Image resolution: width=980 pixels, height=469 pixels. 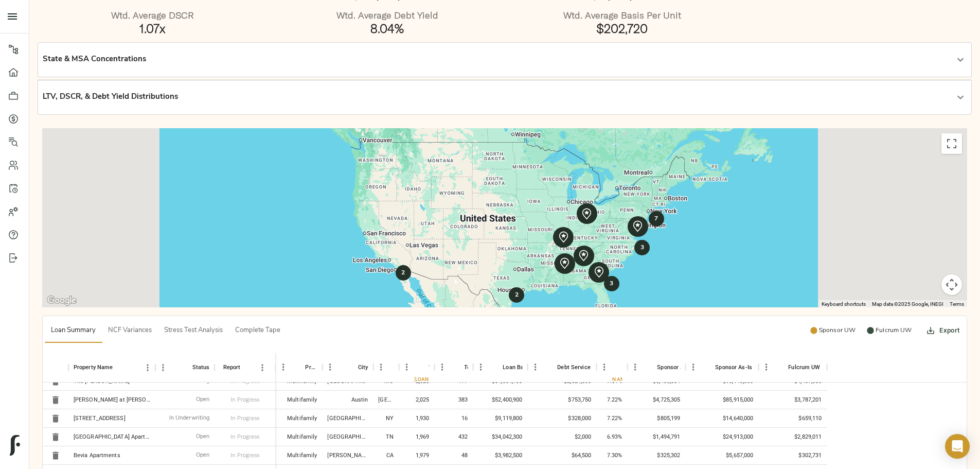 I want to click on div: 16, so click(x=453, y=418).